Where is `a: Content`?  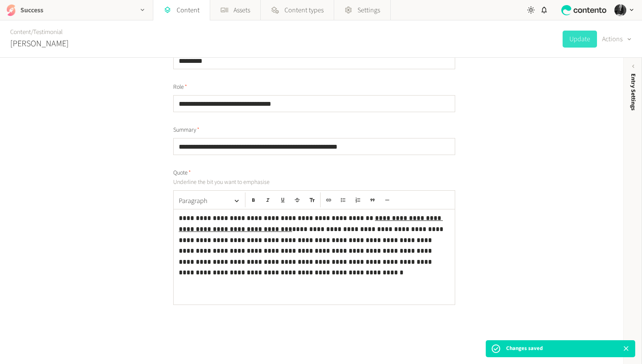 a: Content is located at coordinates (20, 32).